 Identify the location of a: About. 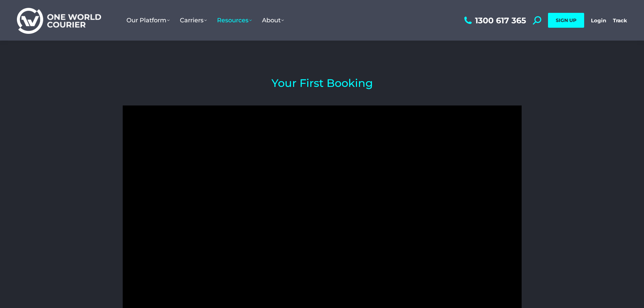
(273, 20).